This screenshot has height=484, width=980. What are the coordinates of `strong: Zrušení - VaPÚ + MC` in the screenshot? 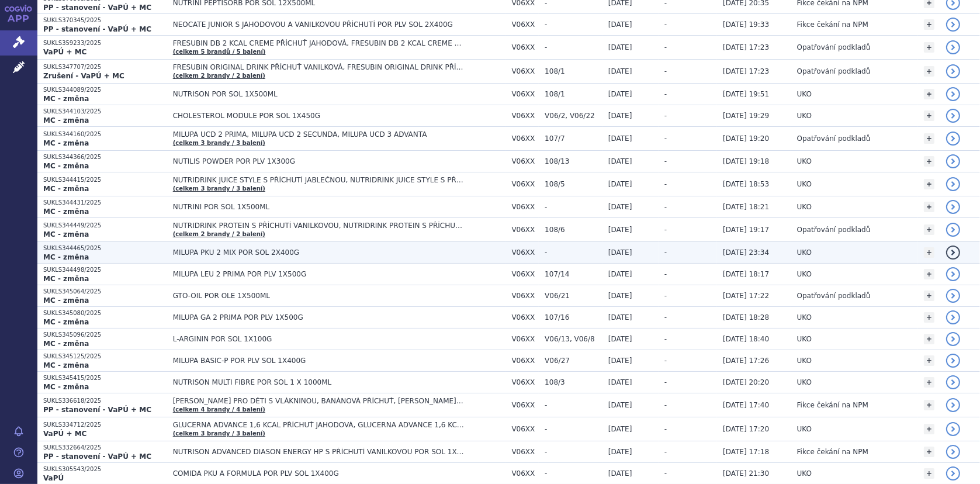 It's located at (84, 76).